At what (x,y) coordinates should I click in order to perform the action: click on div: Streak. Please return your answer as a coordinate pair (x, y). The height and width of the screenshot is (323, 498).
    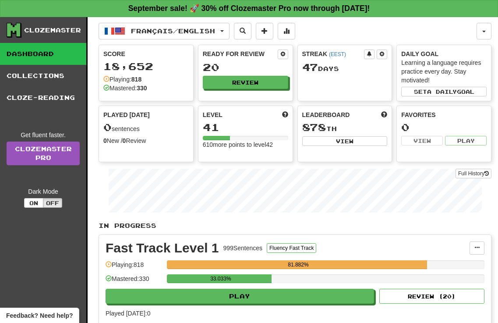
    Looking at the image, I should click on (333, 54).